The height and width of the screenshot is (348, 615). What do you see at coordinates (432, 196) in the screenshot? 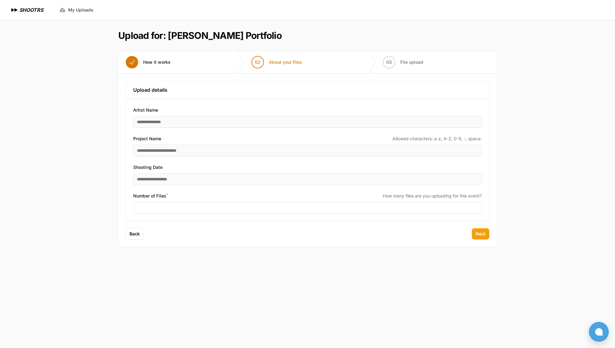
I see `span: How many files are you uploading for this event?` at bounding box center [432, 196].